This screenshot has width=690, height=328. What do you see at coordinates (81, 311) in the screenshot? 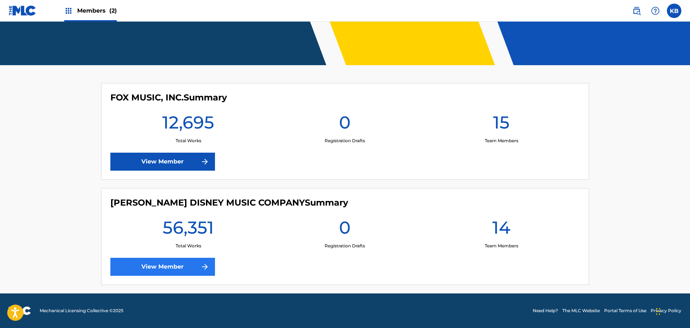
I see `span: Mechanical Licensing Collective © 2025` at bounding box center [81, 311].